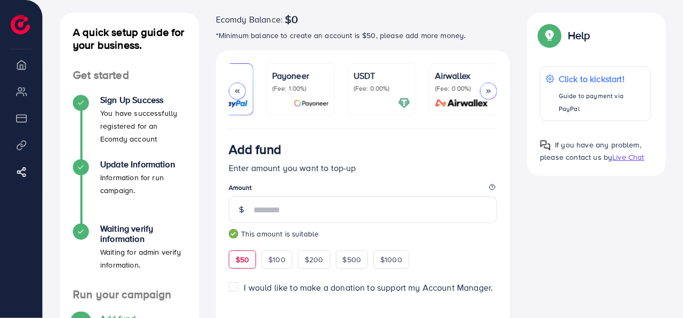 The width and height of the screenshot is (683, 318). What do you see at coordinates (369, 287) in the screenshot?
I see `span: I would like to make a donation to support my Account Manager.` at bounding box center [369, 287].